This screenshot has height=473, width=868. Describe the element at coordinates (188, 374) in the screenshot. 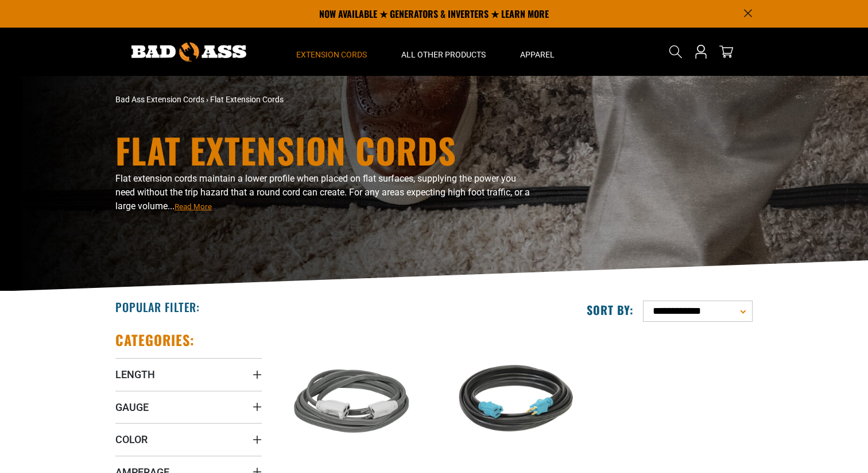

I see `summary: Length` at that location.